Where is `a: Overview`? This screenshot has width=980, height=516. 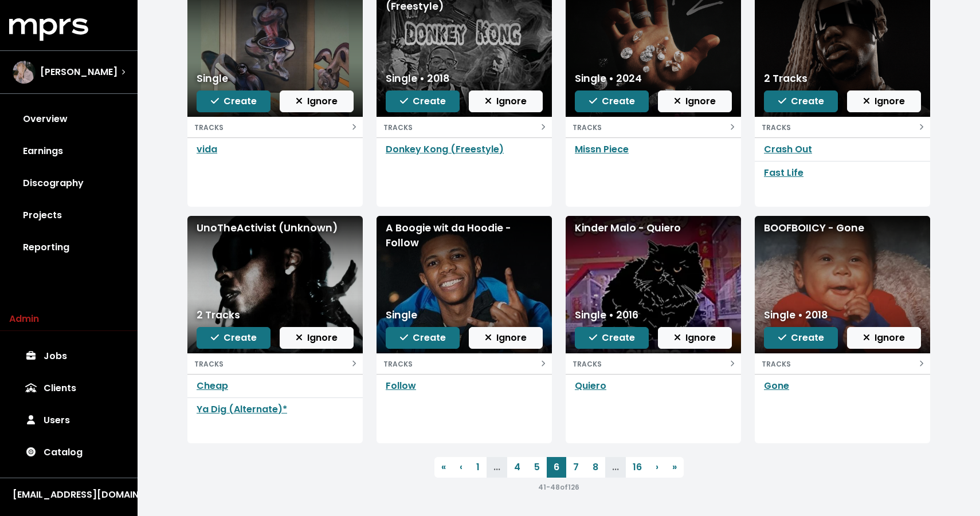 a: Overview is located at coordinates (69, 120).